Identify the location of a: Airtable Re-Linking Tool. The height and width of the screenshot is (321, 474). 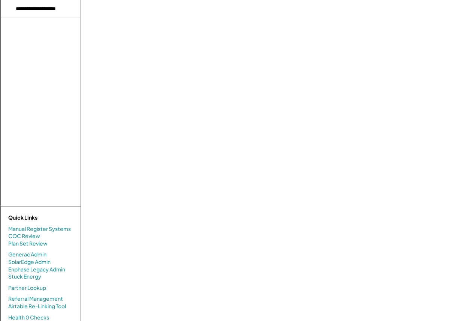
(37, 306).